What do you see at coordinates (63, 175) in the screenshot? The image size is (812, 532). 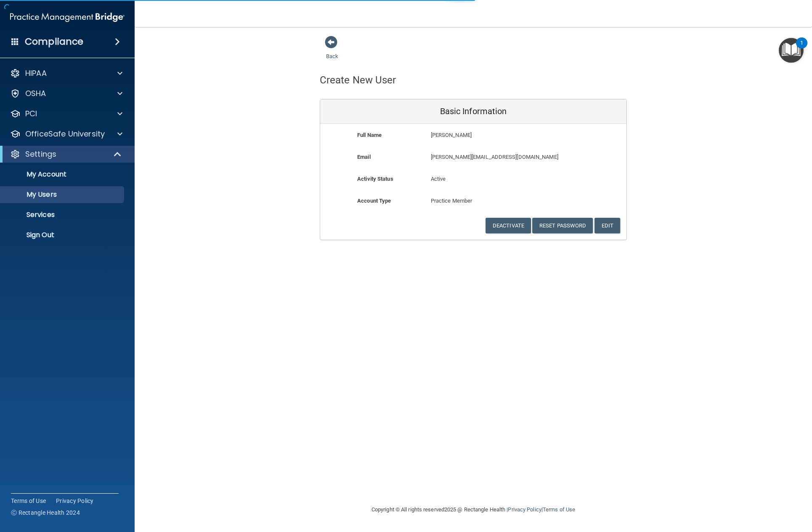 I see `p: My Account` at bounding box center [63, 175].